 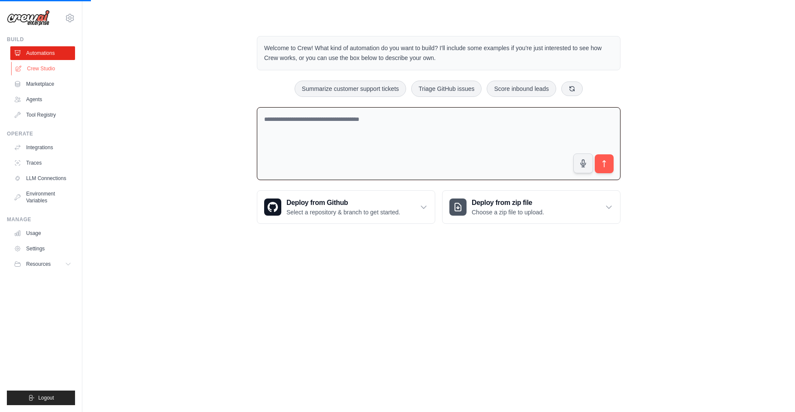 I want to click on button: Resources, so click(x=42, y=264).